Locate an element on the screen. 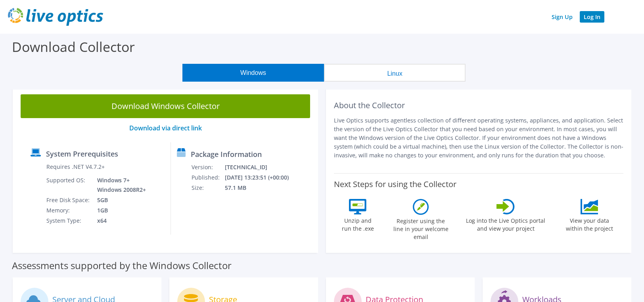 Image resolution: width=644 pixels, height=302 pixels. label: View your data within the project is located at coordinates (589, 224).